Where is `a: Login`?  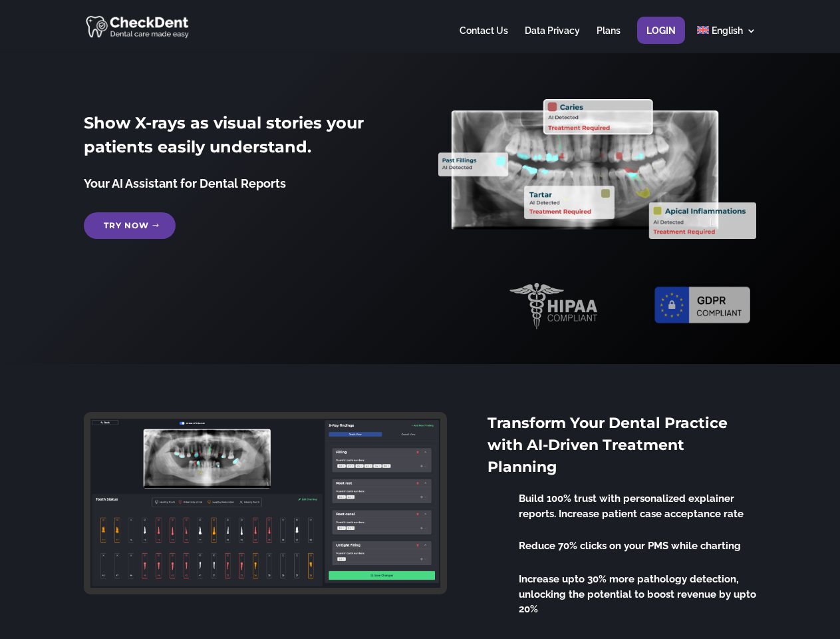 a: Login is located at coordinates (662, 39).